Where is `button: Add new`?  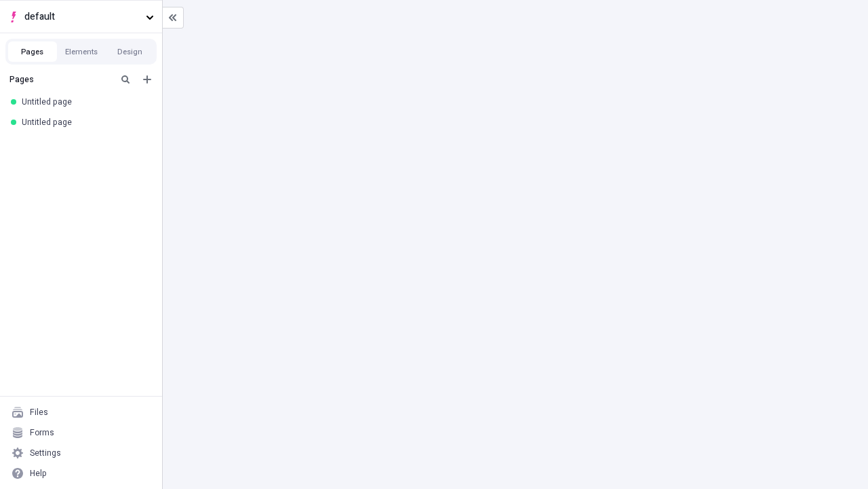
button: Add new is located at coordinates (147, 79).